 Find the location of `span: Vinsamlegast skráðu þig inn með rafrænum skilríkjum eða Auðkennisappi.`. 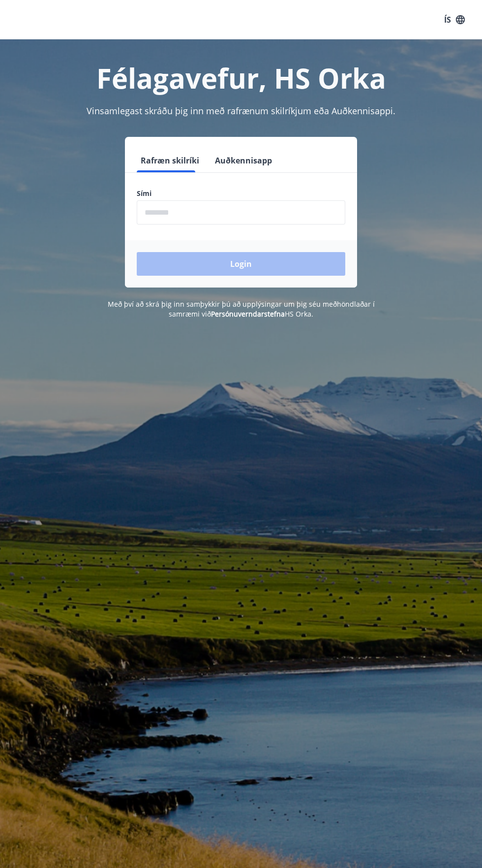

span: Vinsamlegast skráðu þig inn með rafrænum skilríkjum eða Auðkennisappi. is located at coordinates (241, 111).